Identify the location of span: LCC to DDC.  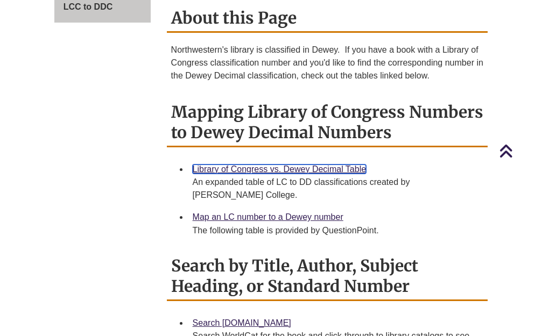
(88, 6).